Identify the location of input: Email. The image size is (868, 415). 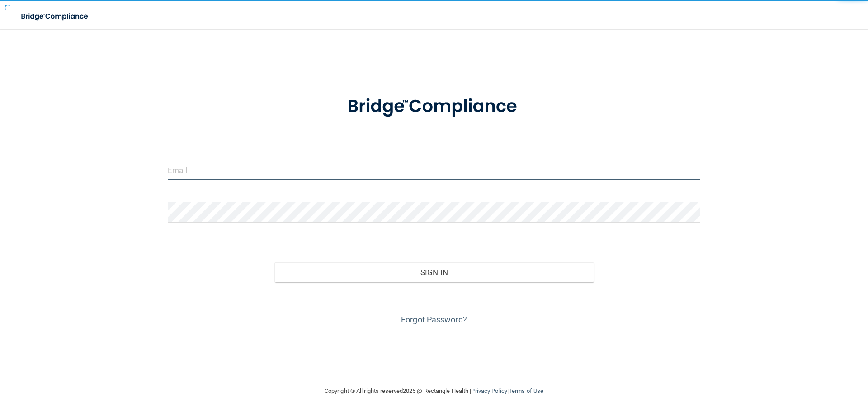
(434, 170).